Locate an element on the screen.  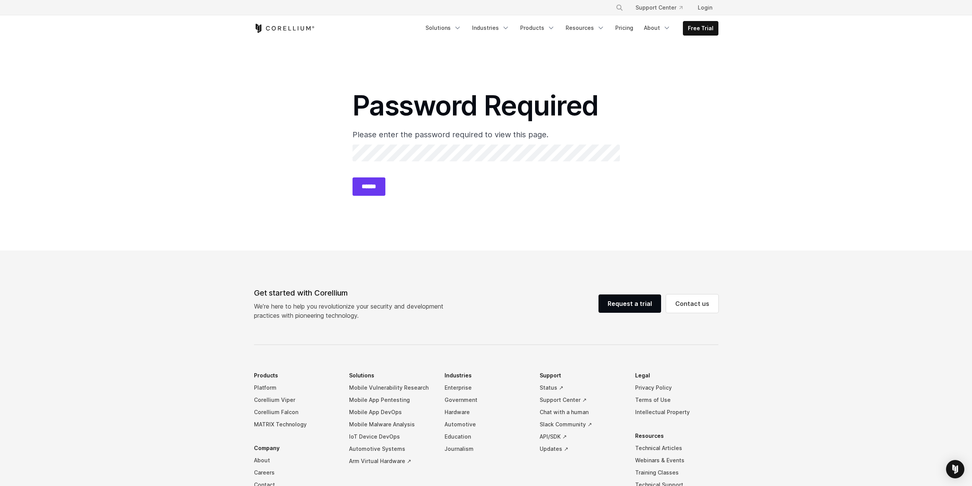
a: Automotive is located at coordinates (486, 424).